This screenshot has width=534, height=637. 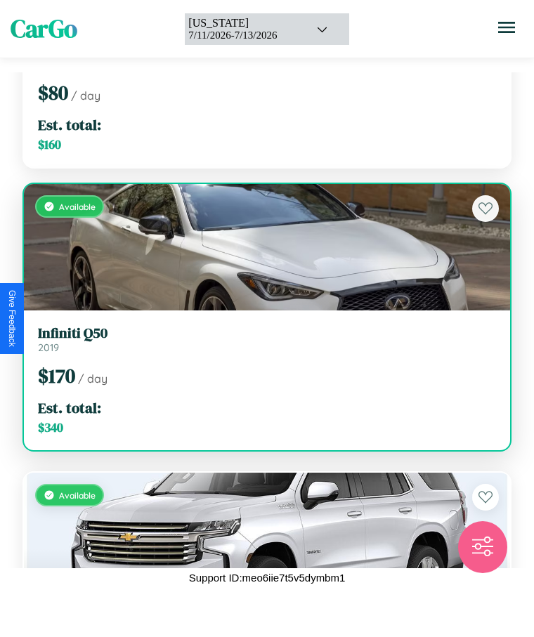 I want to click on span: $ 160, so click(x=49, y=145).